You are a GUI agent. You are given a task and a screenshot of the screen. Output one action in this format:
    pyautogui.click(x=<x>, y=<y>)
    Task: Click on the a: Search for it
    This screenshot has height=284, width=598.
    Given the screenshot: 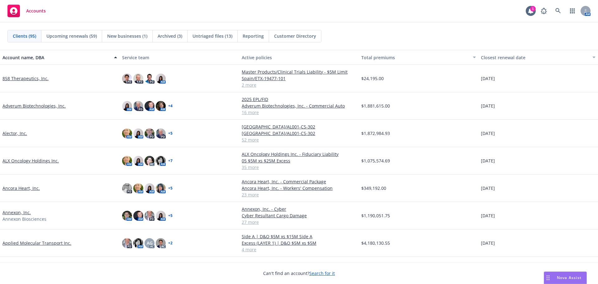 What is the action you would take?
    pyautogui.click(x=322, y=273)
    